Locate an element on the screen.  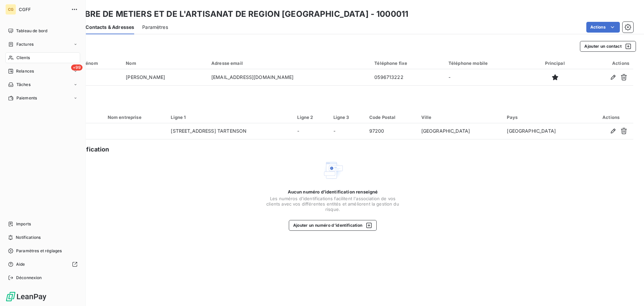
img: Logo LeanPay is located at coordinates (26, 297).